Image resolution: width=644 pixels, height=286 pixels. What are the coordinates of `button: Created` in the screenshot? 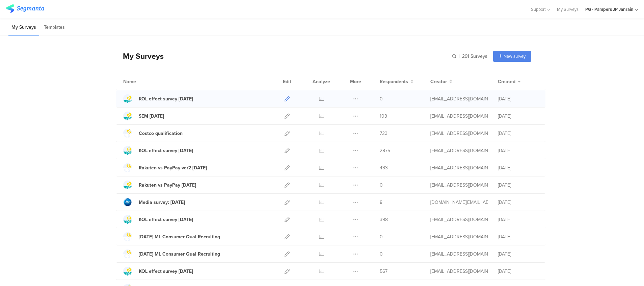 It's located at (510, 81).